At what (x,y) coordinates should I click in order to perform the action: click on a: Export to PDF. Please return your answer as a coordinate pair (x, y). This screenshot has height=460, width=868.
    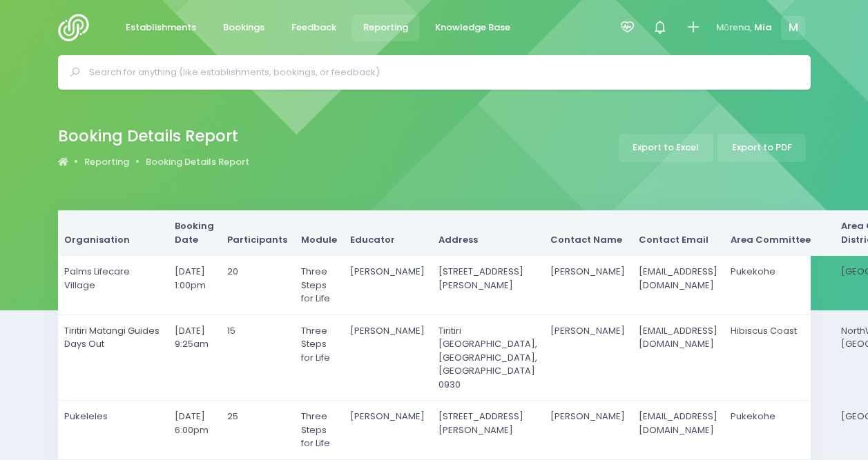
    Looking at the image, I should click on (762, 147).